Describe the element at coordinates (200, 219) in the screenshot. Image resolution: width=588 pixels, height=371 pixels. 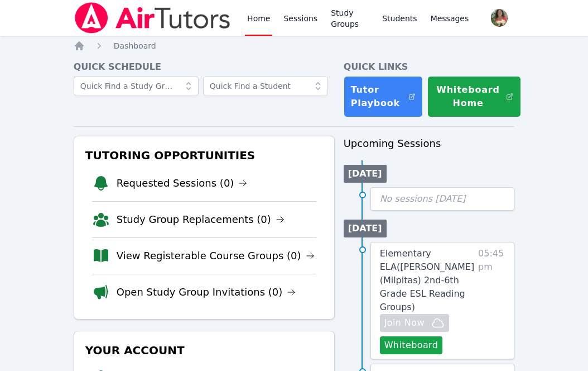
I see `a: Study Group Replacements (0)` at that location.